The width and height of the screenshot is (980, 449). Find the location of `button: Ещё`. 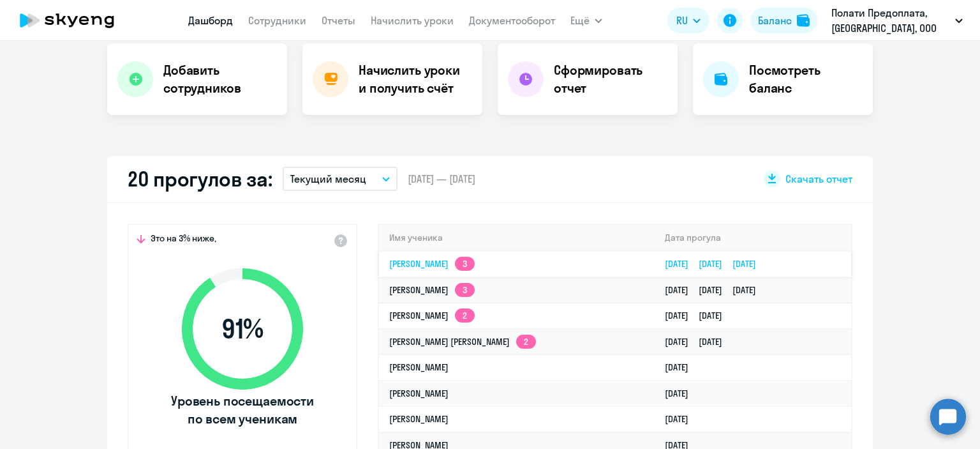

button: Ещё is located at coordinates (587, 21).